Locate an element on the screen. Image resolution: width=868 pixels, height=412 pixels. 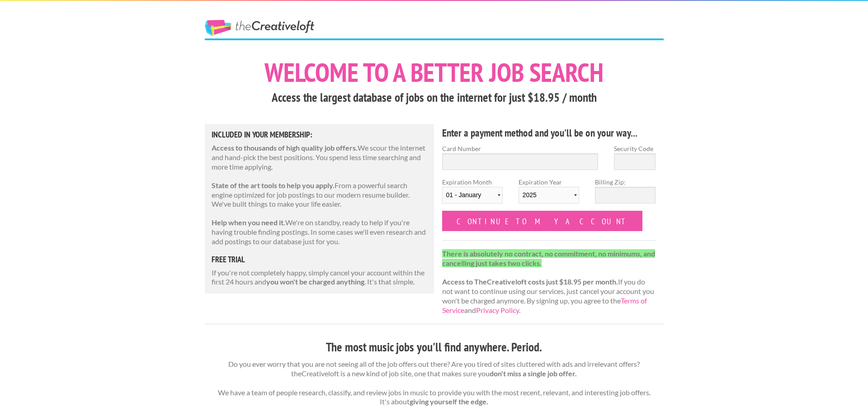
p: We scour the internet and hand-pick the best positions. You spend less time searching and more ti... is located at coordinates (320, 157).